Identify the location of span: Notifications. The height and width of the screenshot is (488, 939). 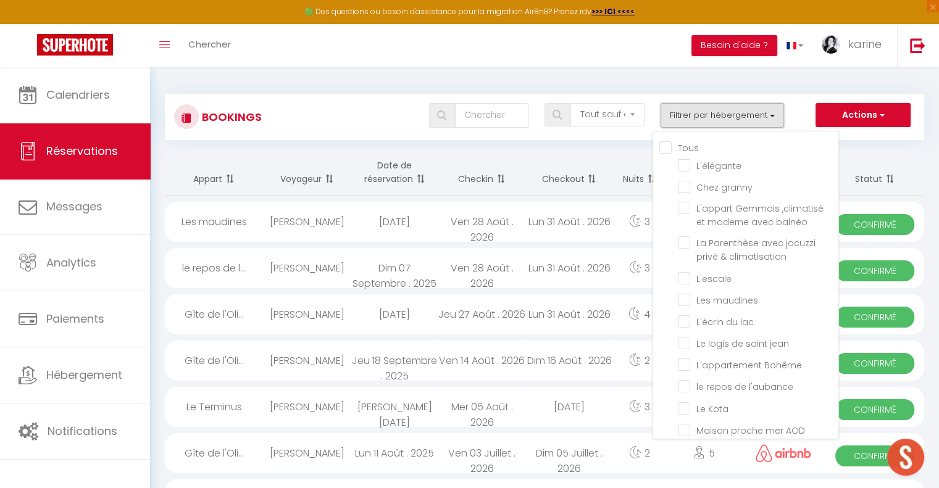
(82, 431).